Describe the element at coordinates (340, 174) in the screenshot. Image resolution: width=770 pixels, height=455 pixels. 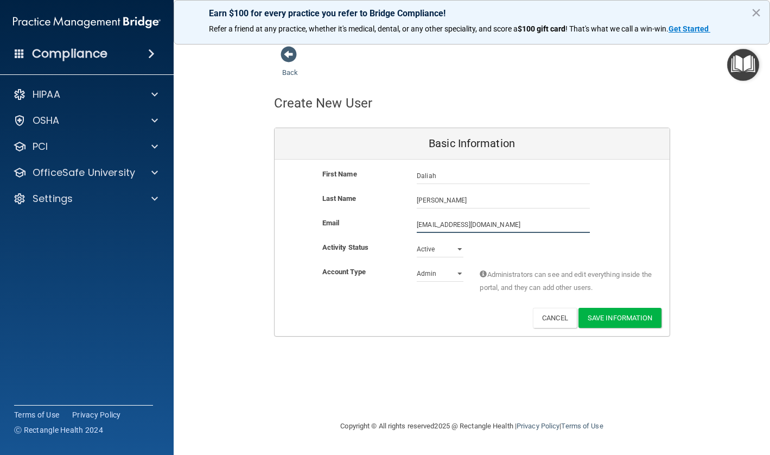
I see `b: First Name` at that location.